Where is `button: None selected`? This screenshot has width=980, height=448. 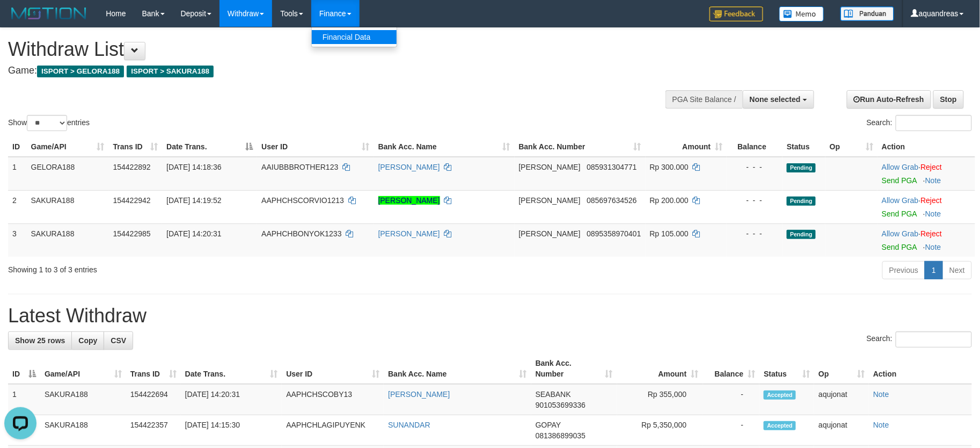 button: None selected is located at coordinates (779, 99).